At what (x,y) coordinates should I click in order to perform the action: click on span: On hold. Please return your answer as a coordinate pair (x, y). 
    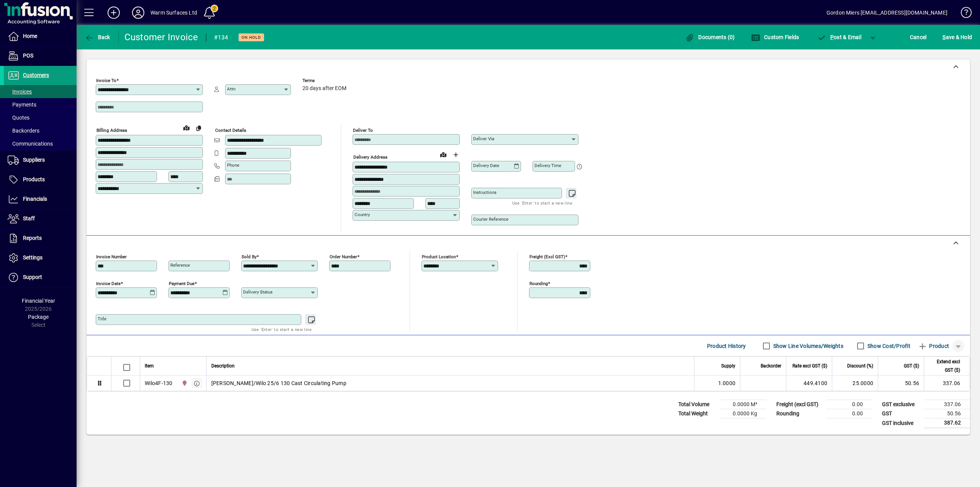
    Looking at the image, I should click on (251, 37).